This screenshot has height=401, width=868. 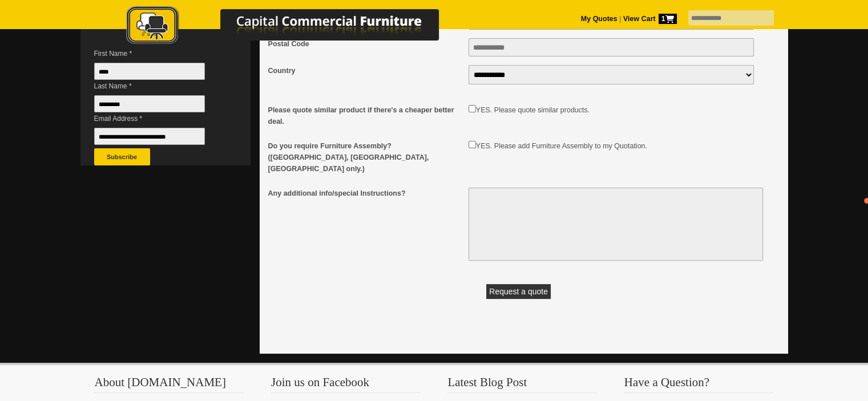 What do you see at coordinates (532, 110) in the screenshot?
I see `label: YES. Please quote similar products.` at bounding box center [532, 110].